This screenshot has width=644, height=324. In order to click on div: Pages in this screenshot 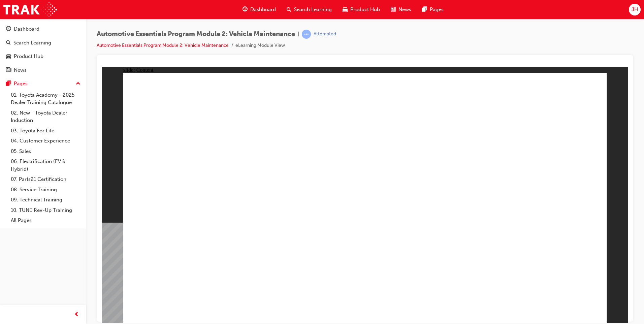, I will do `click(21, 84)`.